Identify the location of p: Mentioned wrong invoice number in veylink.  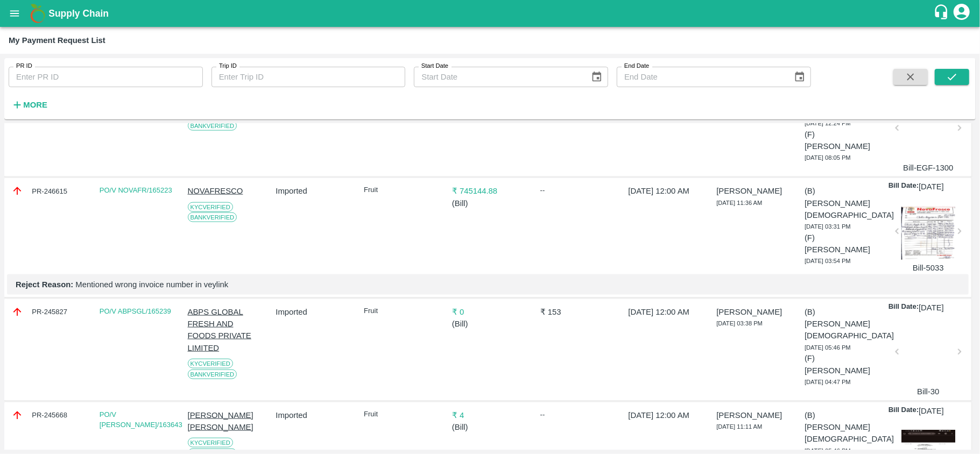
(487, 285).